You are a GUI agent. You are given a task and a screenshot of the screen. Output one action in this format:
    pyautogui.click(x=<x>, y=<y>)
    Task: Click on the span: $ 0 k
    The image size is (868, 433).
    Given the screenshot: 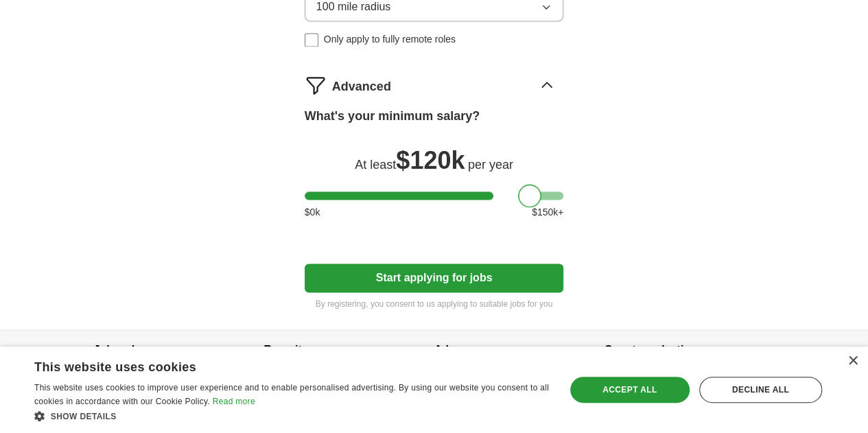 What is the action you would take?
    pyautogui.click(x=313, y=212)
    